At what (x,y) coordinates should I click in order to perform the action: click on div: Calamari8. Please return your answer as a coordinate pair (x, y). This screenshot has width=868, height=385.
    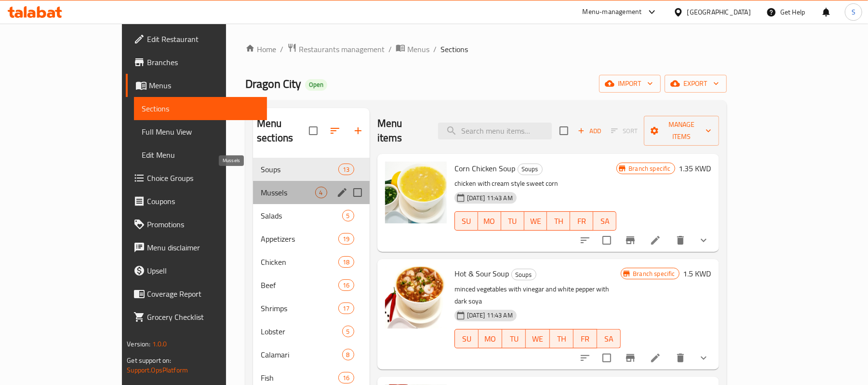
    Looking at the image, I should click on (311, 355).